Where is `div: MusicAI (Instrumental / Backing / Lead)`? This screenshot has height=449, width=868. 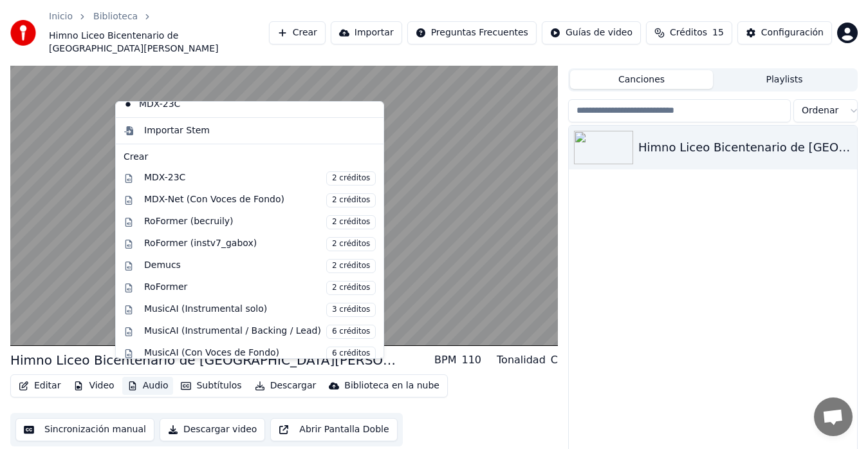 div: MusicAI (Instrumental / Backing / Lead) is located at coordinates (260, 331).